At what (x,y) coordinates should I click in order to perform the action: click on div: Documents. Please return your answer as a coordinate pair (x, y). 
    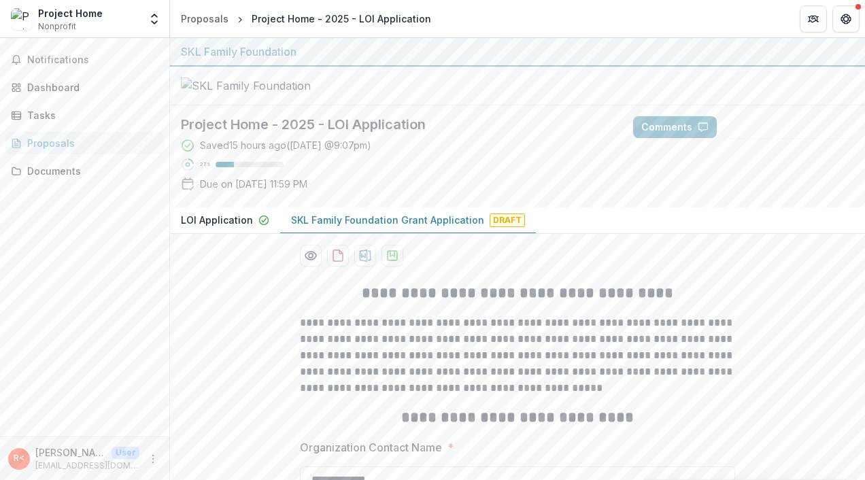
    Looking at the image, I should click on (90, 171).